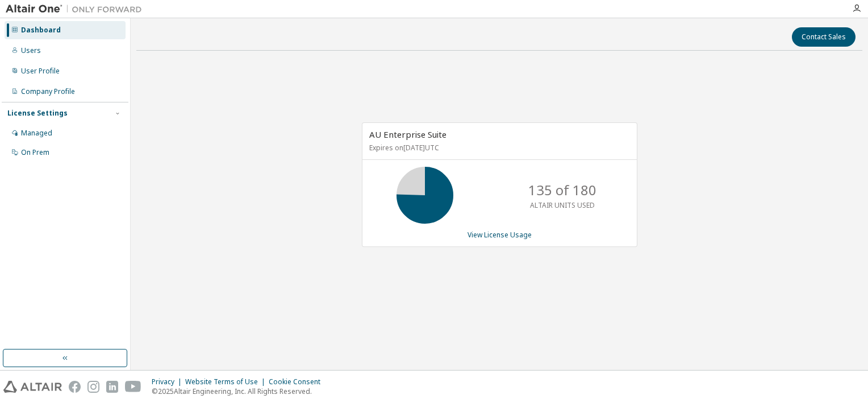 The height and width of the screenshot is (403, 868). Describe the element at coordinates (824, 37) in the screenshot. I see `button: Contact Sales` at that location.